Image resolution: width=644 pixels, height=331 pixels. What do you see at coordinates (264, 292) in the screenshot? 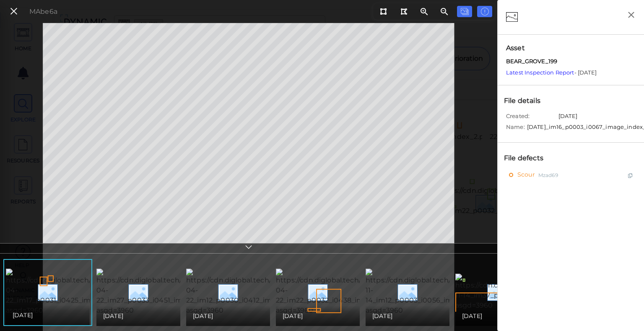
I see `img: https://cdn.diglobal.tech/width210/3960/2025-04-22_im12_p0030_i0412_image_index_2.png?asgd=3960` at bounding box center [264, 292].